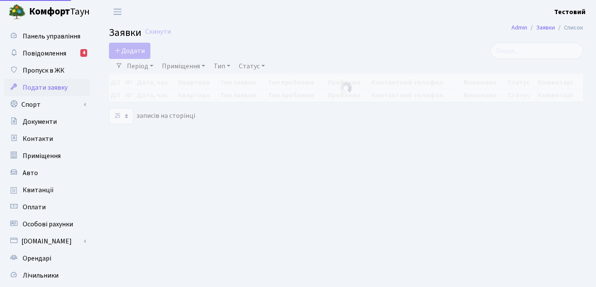  Describe the element at coordinates (40, 122) in the screenshot. I see `span: Документи` at that location.